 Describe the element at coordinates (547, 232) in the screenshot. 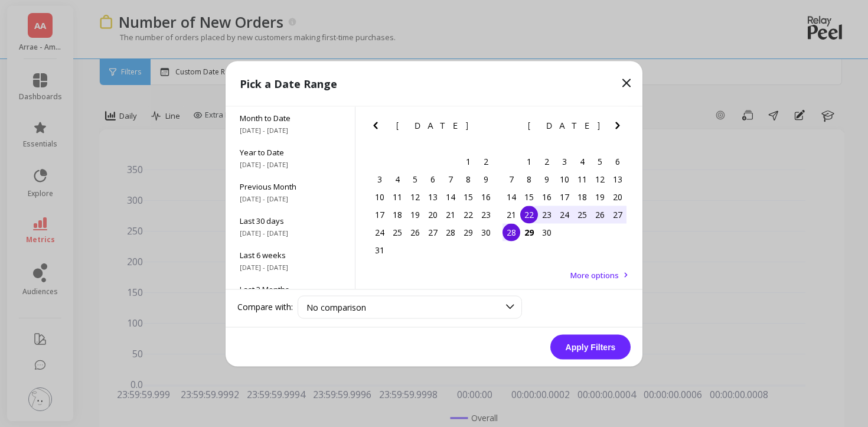

I see `div: Choose Tuesday, September 30th, 2025` at that location.